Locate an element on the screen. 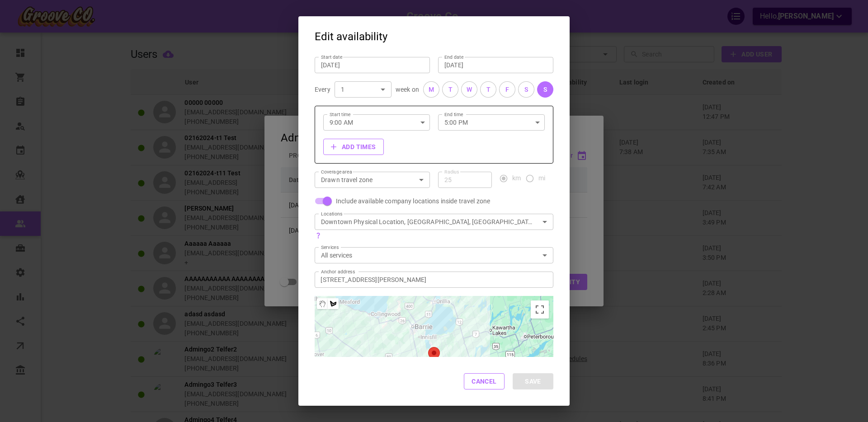  button: Draw a shape is located at coordinates (333, 304).